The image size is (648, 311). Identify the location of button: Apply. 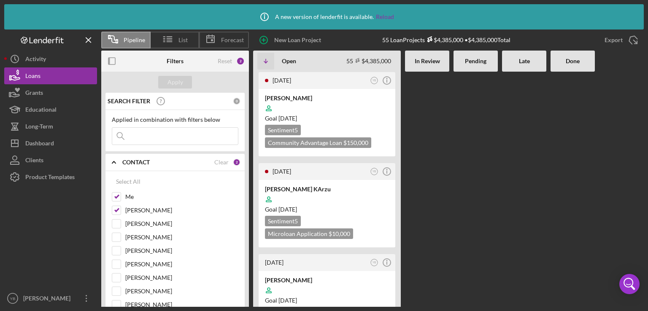
(175, 82).